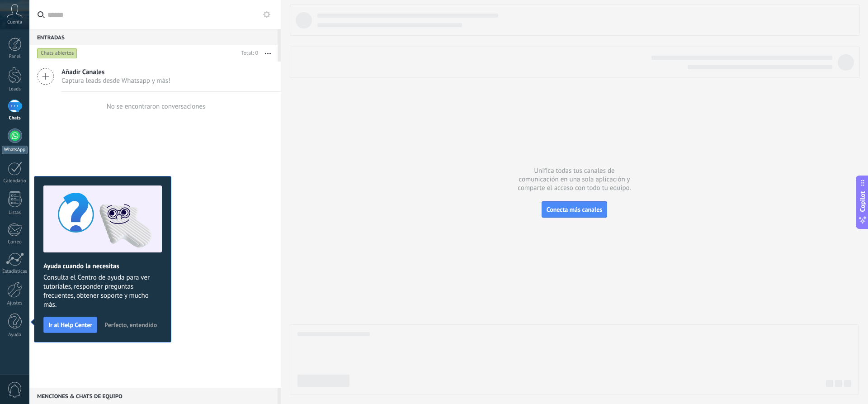  Describe the element at coordinates (15, 89) in the screenshot. I see `div: Leads` at that location.